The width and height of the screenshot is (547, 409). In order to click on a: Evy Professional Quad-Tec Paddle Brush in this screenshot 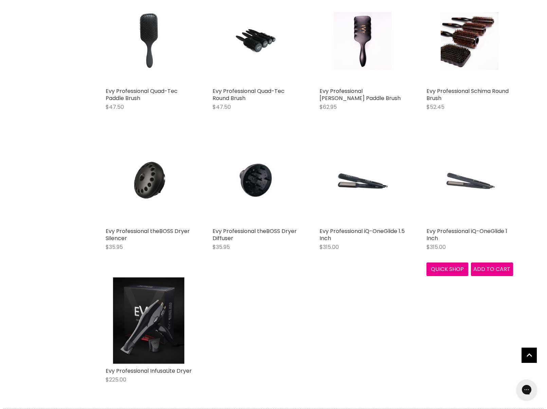, I will do `click(142, 95)`.